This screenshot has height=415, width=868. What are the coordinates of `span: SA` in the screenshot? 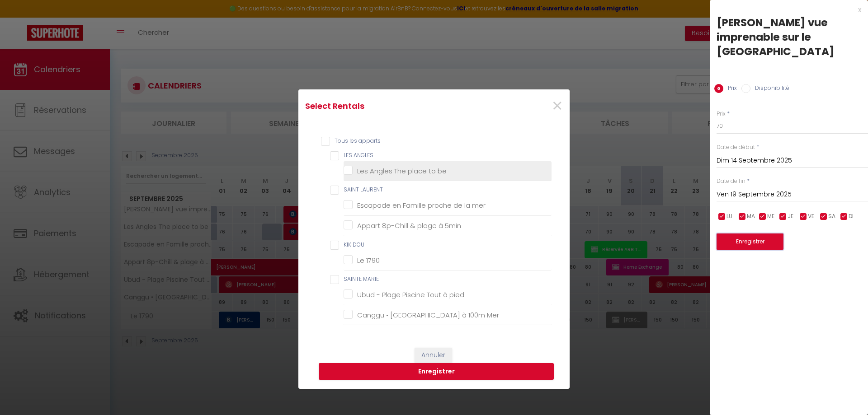 It's located at (832, 216).